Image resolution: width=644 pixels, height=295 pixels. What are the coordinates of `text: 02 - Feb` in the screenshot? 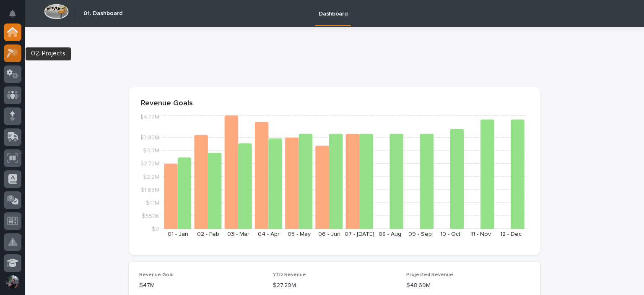 It's located at (208, 234).